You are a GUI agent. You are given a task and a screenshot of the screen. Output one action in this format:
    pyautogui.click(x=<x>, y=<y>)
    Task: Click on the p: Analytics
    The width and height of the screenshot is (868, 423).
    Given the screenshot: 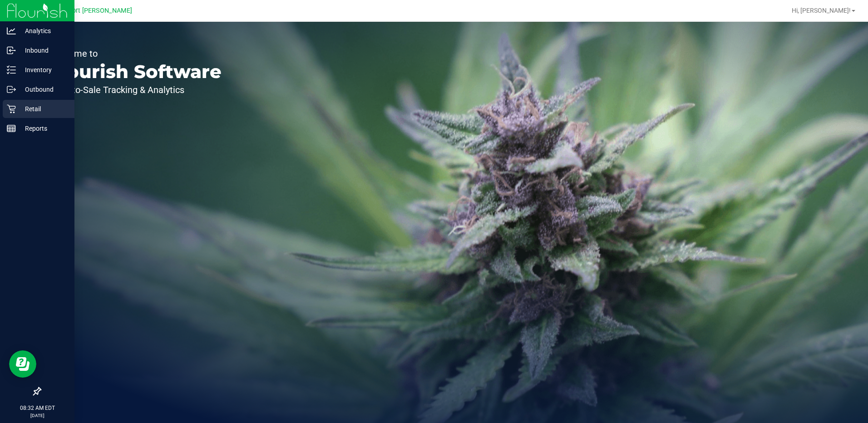 What is the action you would take?
    pyautogui.click(x=43, y=31)
    